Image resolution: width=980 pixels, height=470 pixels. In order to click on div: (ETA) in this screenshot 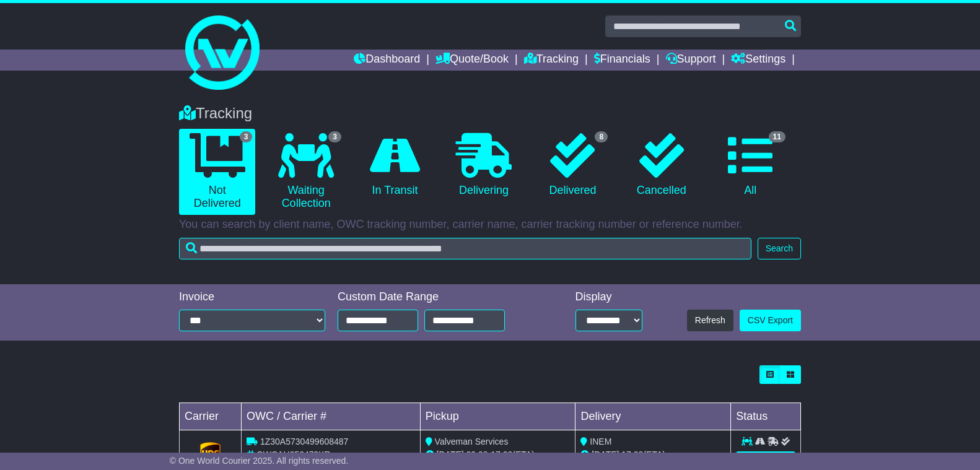, I will do `click(653, 455)`.